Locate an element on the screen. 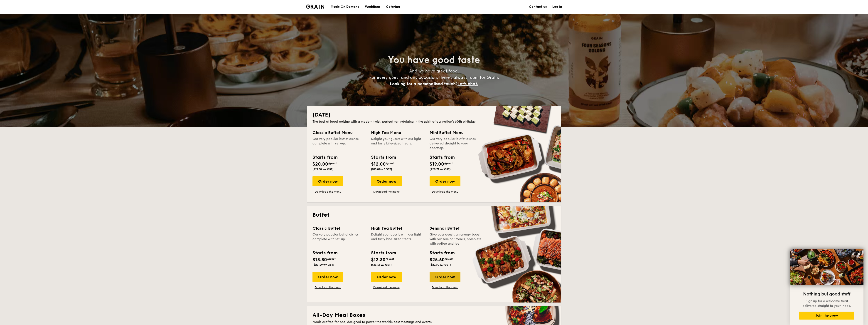 Image resolution: width=868 pixels, height=325 pixels. span: And we have great food. For every guest and any occasion, there’s always room for Grain. is located at coordinates (434, 77).